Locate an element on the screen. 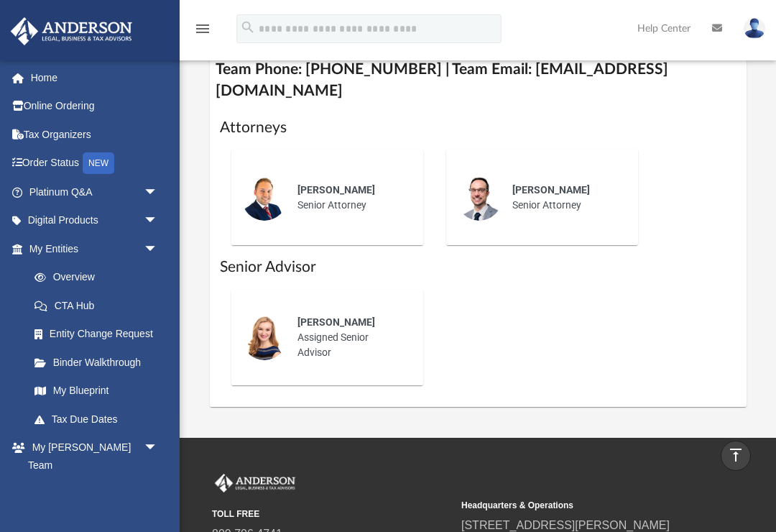  a: My Blueprint is located at coordinates (96, 391).